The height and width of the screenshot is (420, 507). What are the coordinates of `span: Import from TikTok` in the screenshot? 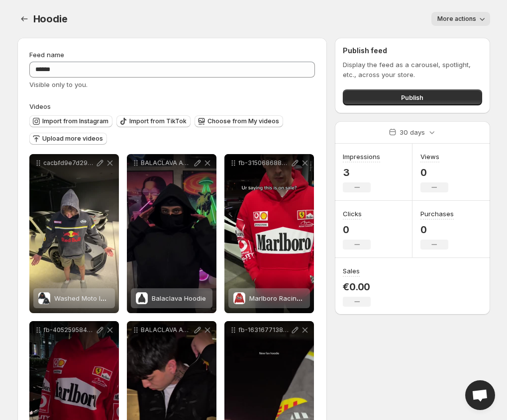 It's located at (158, 121).